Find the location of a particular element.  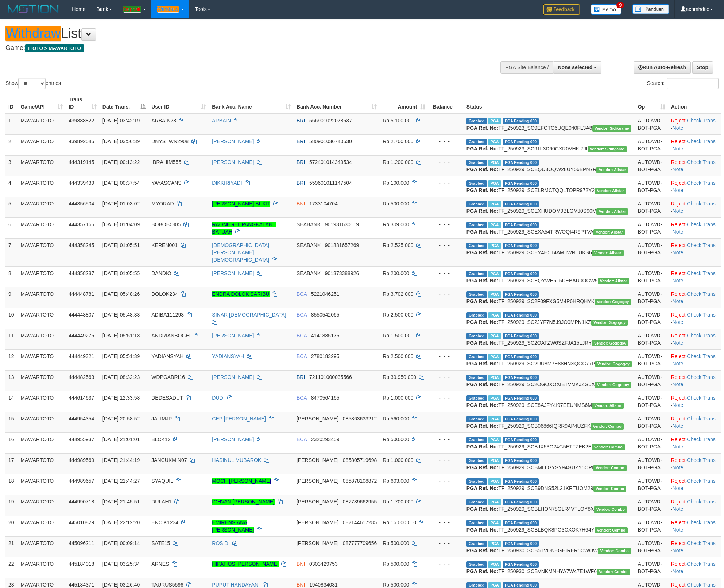

th: Game/API: activate to sort column ascending is located at coordinates (41, 103).